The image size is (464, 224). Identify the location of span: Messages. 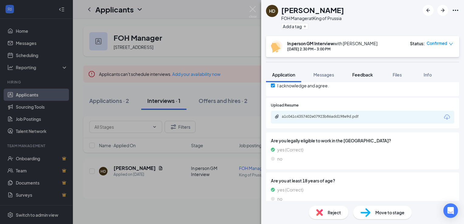
(323, 75).